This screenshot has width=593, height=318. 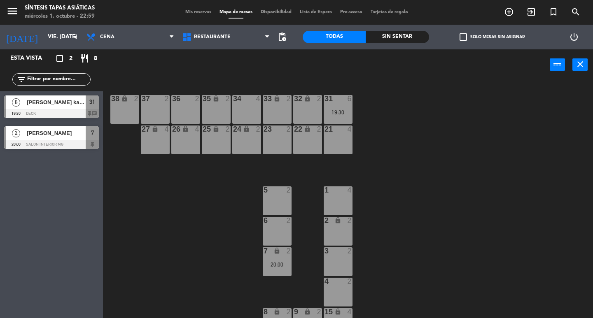 I want to click on div: 19:30, so click(x=338, y=112).